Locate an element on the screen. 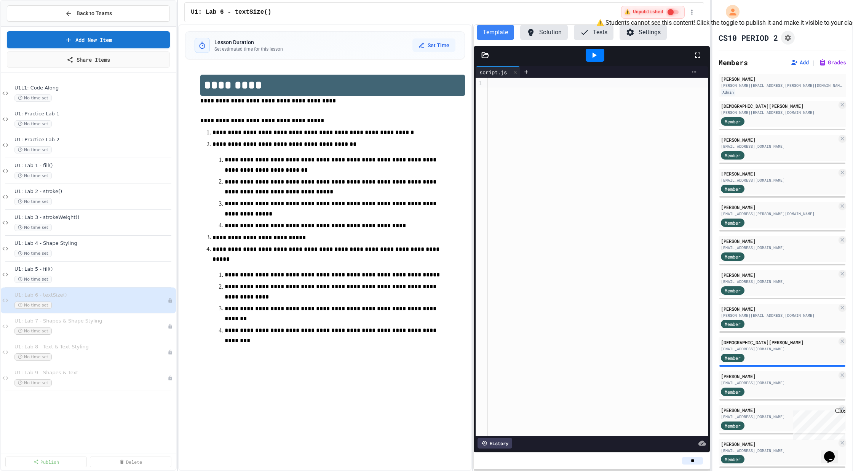 Image resolution: width=853 pixels, height=471 pixels. a: Add New Item is located at coordinates (88, 40).